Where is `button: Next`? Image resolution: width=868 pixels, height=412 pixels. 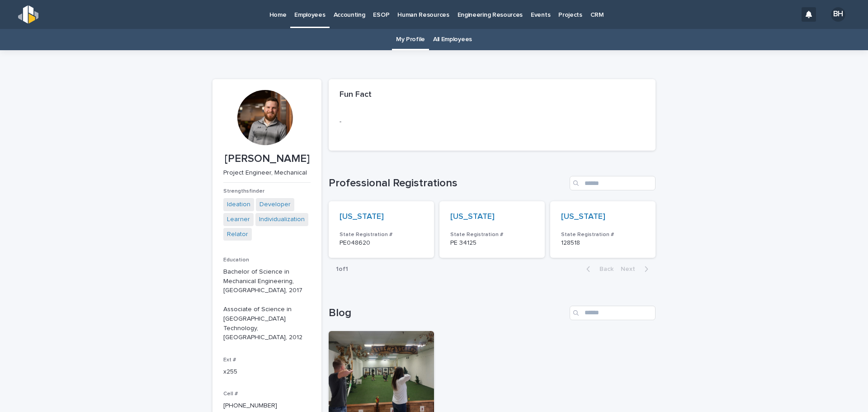 button: Next is located at coordinates (636, 268).